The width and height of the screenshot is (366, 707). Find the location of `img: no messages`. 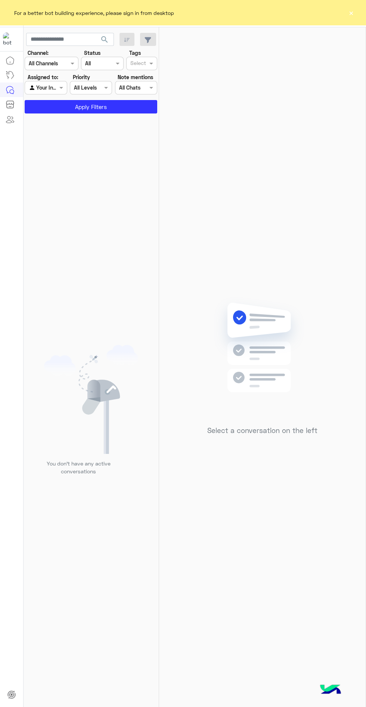

img: no messages is located at coordinates (262, 359).